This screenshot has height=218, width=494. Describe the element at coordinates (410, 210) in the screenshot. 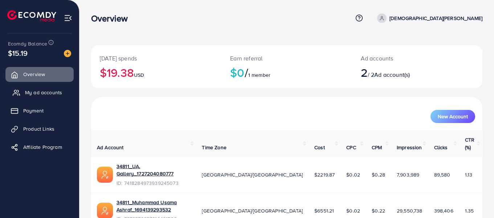

I see `span: 29,550,738` at that location.